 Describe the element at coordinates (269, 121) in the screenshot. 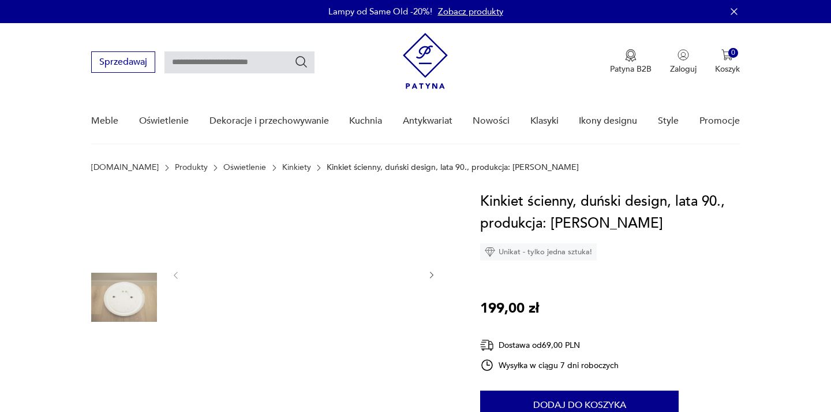

I see `a: Dekoracje i przechowywanie` at that location.